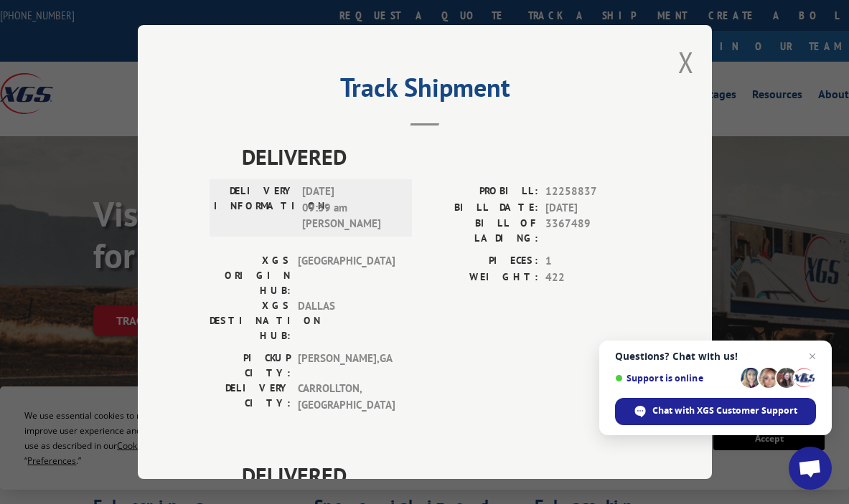  What do you see at coordinates (250, 321) in the screenshot?
I see `label: XGS DESTINATION HUB:` at bounding box center [250, 321].